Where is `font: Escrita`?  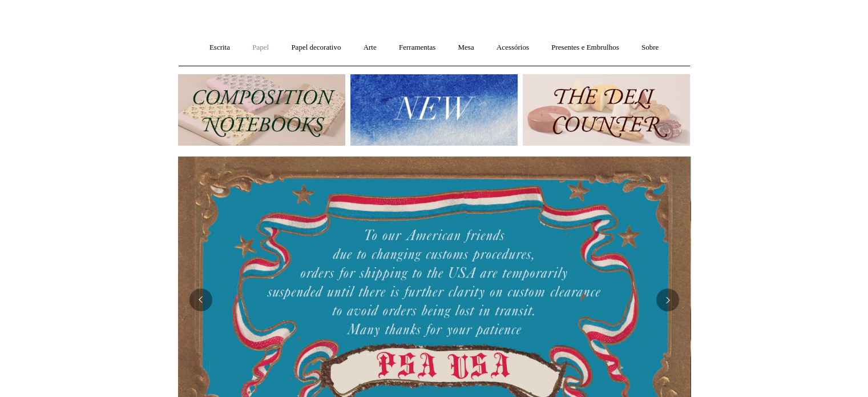 font: Escrita is located at coordinates (220, 47).